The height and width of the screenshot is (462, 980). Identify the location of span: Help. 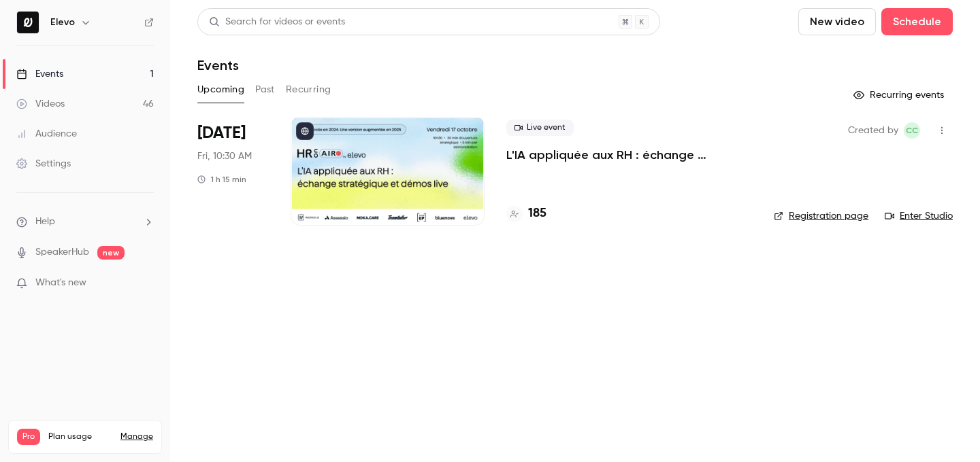
(45, 222).